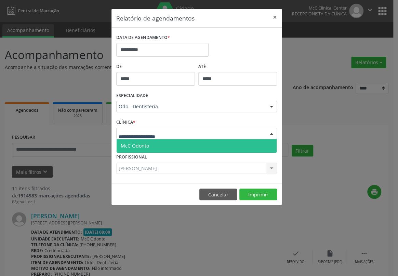  Describe the element at coordinates (155, 18) in the screenshot. I see `h5: Relatório de agendamentos` at that location.